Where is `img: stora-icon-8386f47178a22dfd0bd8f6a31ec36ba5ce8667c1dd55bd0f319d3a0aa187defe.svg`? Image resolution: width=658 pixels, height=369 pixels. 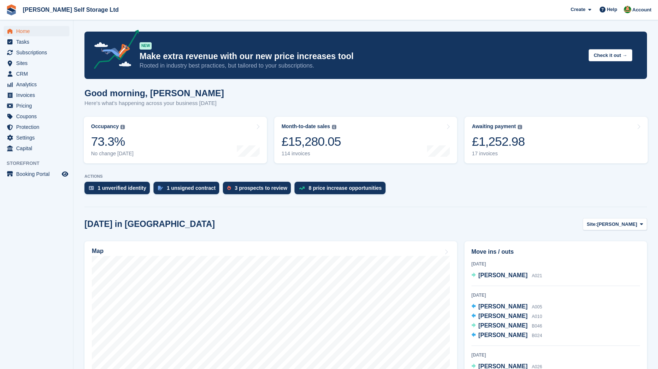
img: stora-icon-8386f47178a22dfd0bd8f6a31ec36ba5ce8667c1dd55bd0f319d3a0aa187defe.svg is located at coordinates (11, 10).